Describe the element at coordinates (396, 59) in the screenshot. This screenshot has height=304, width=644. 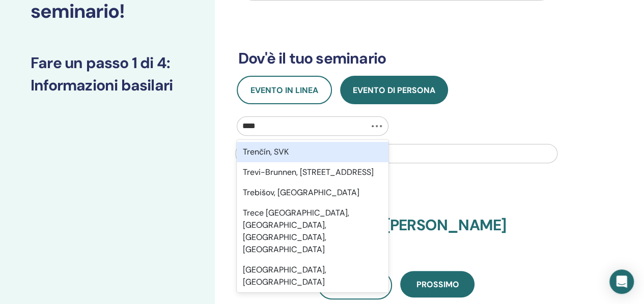
I see `h3: Dov'è il tuo seminario` at that location.